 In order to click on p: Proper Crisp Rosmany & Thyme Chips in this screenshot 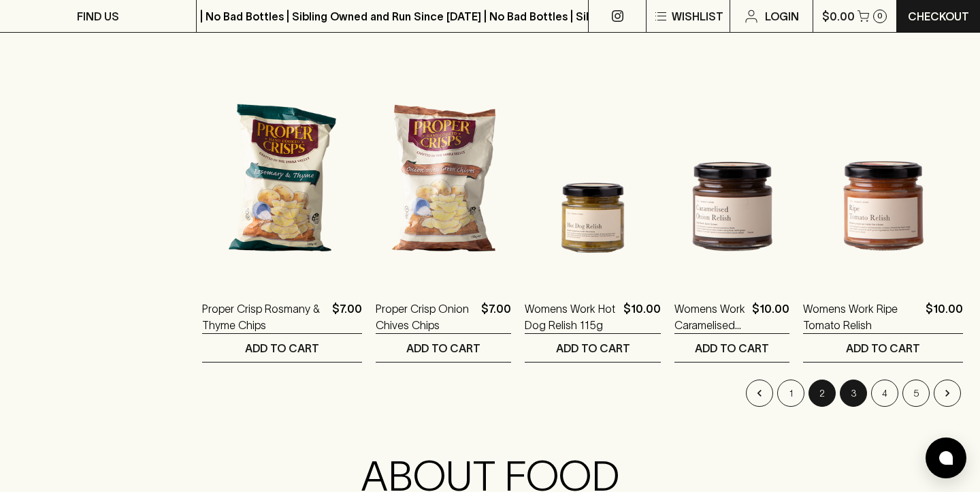, I will do `click(264, 316)`.